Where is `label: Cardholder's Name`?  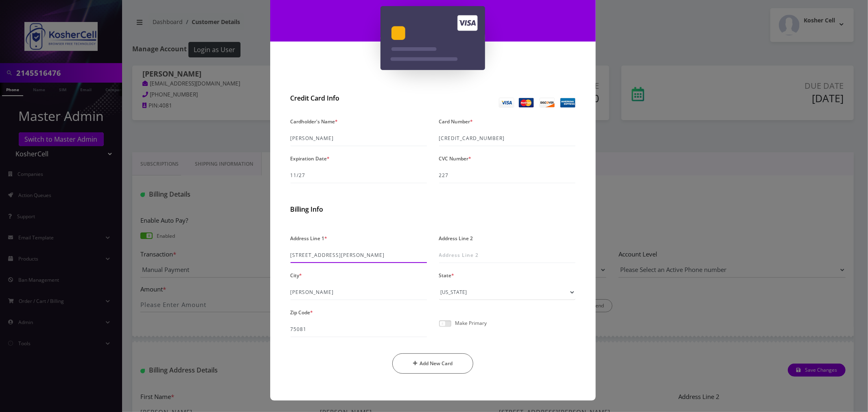
label: Cardholder's Name is located at coordinates (314, 122).